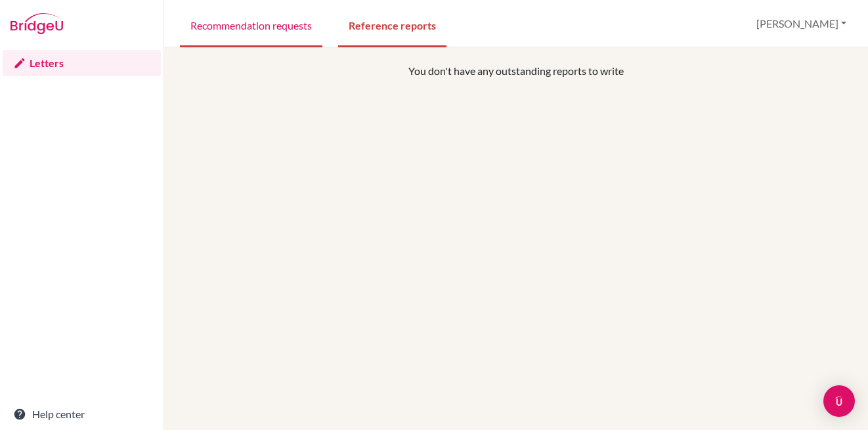 The image size is (868, 430). Describe the element at coordinates (37, 24) in the screenshot. I see `img: Bridge-U` at that location.